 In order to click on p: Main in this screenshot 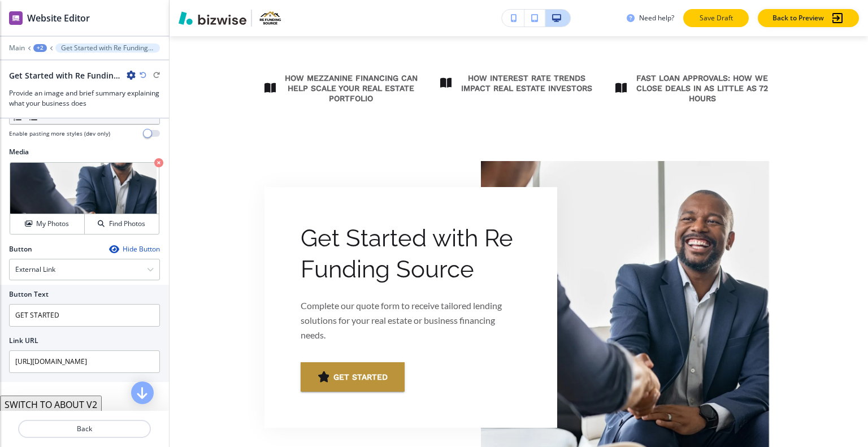, I will do `click(17, 48)`.